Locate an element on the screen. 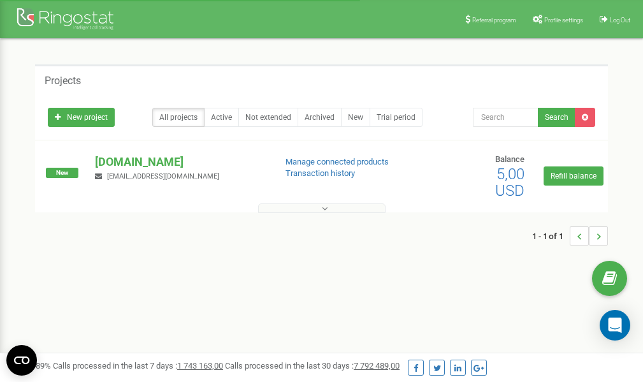  a: New project is located at coordinates (81, 117).